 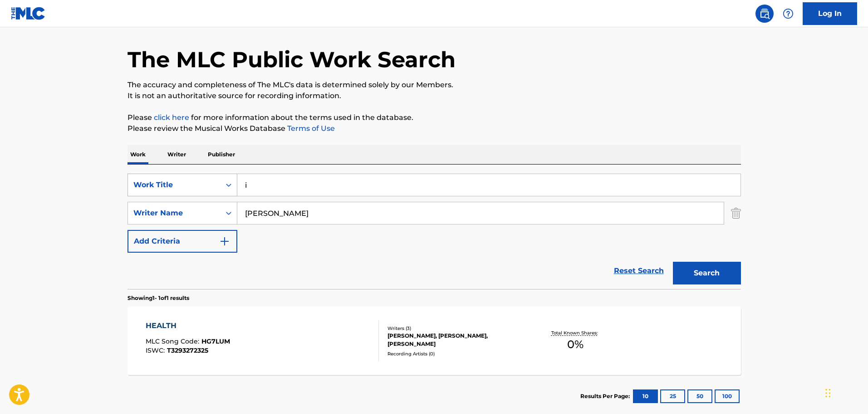 I want to click on button: 100, so click(x=727, y=396).